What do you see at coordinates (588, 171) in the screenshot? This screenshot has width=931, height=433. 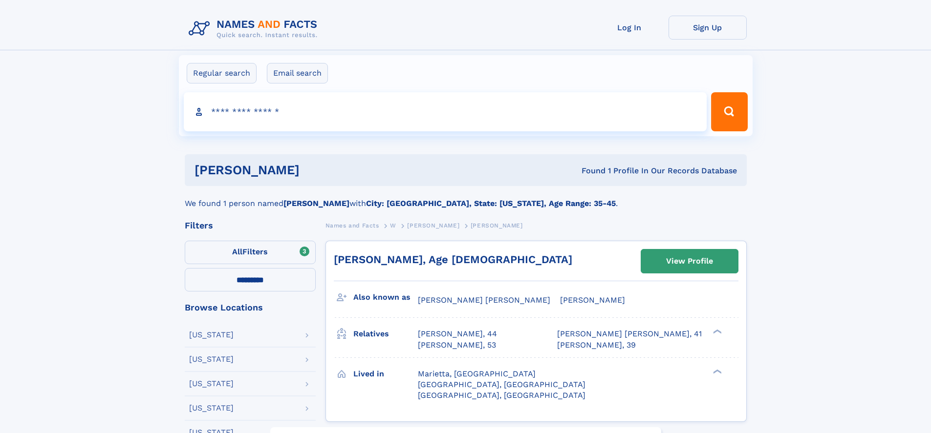 I see `div: Found 1 Profile In Our Records Database` at bounding box center [588, 171].